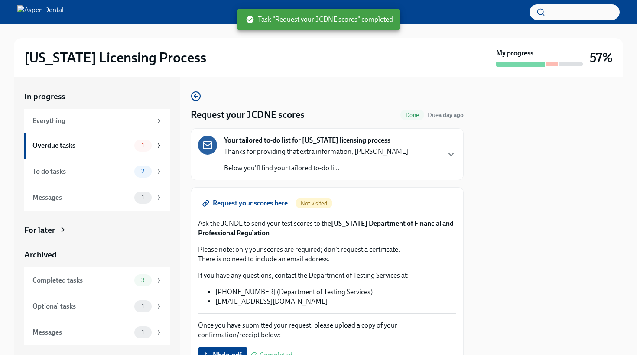 The height and width of the screenshot is (364, 637). What do you see at coordinates (97, 306) in the screenshot?
I see `a: Optional tasks1` at bounding box center [97, 306].